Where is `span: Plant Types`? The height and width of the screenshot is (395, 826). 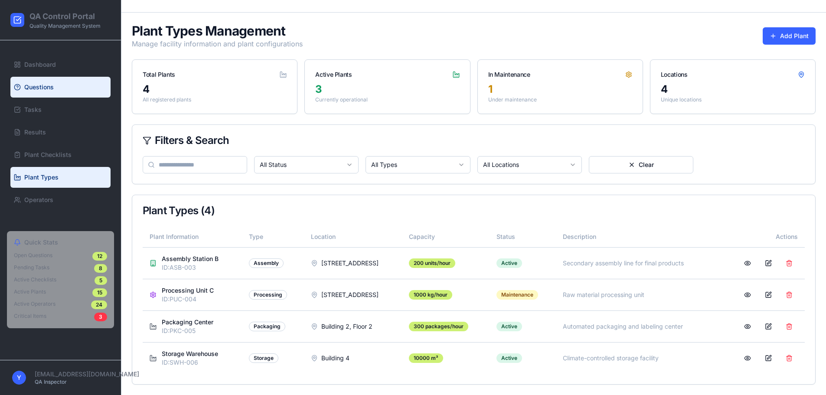
span: Plant Types is located at coordinates (41, 177).